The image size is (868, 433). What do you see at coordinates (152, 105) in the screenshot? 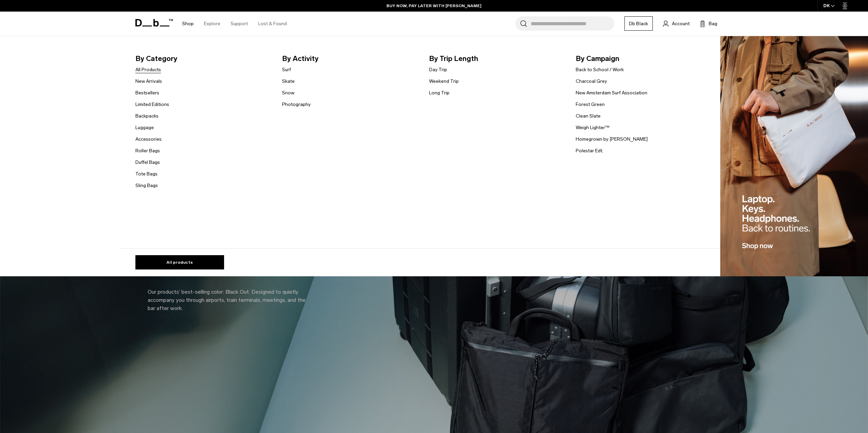
I see `a: Limited Editions` at bounding box center [152, 105].